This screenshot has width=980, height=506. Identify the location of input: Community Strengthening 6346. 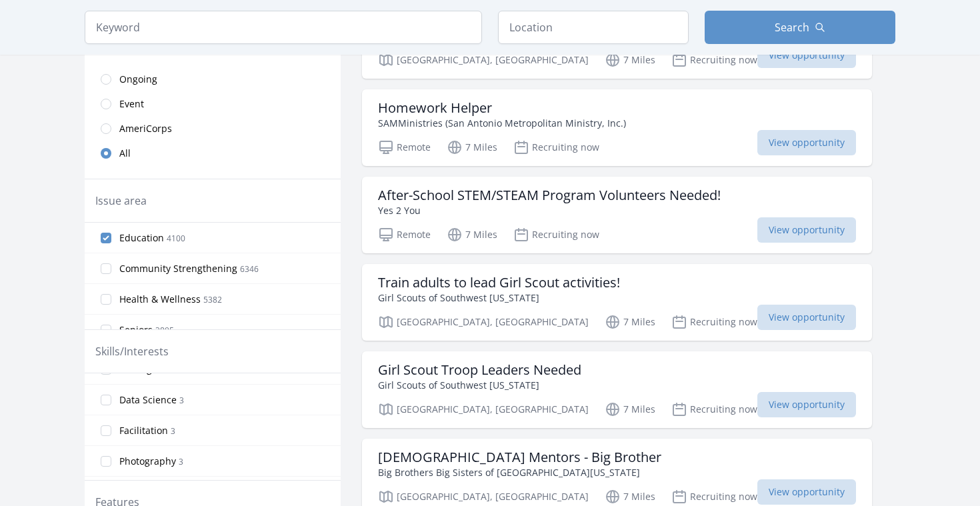
(106, 269).